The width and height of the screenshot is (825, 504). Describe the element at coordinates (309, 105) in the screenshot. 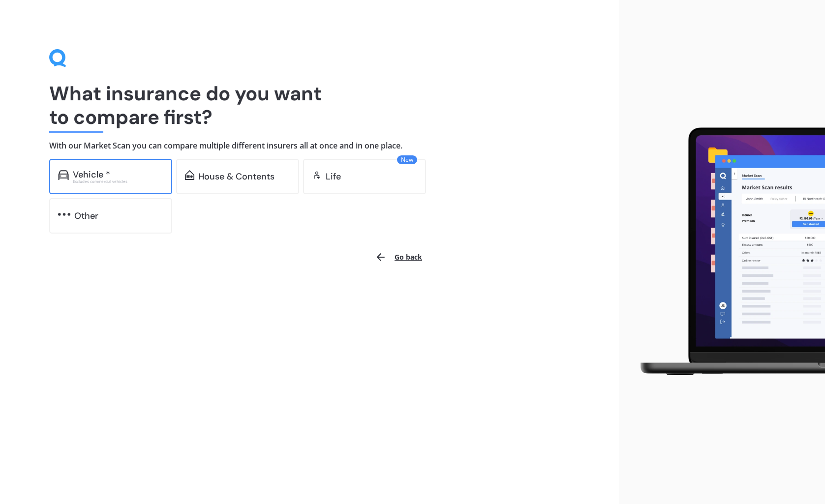

I see `h1: What insurance do you want to compare first?` at that location.